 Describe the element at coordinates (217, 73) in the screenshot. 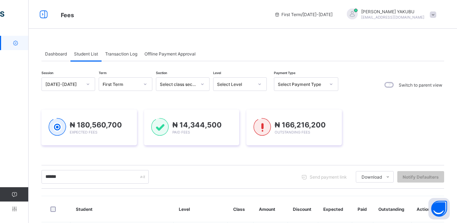

I see `span: Level` at that location.